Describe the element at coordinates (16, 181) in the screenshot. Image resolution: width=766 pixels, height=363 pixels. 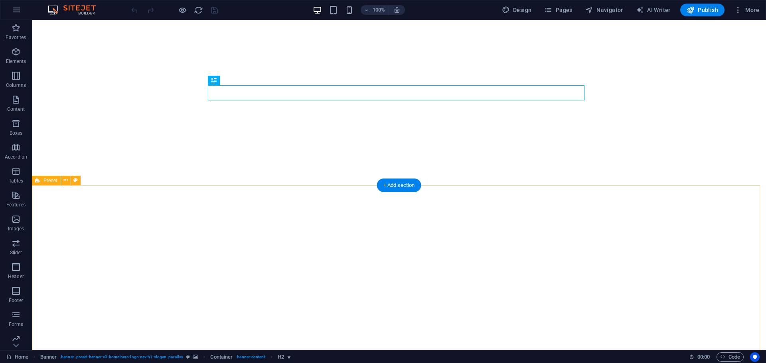
I see `p: Tables` at that location.